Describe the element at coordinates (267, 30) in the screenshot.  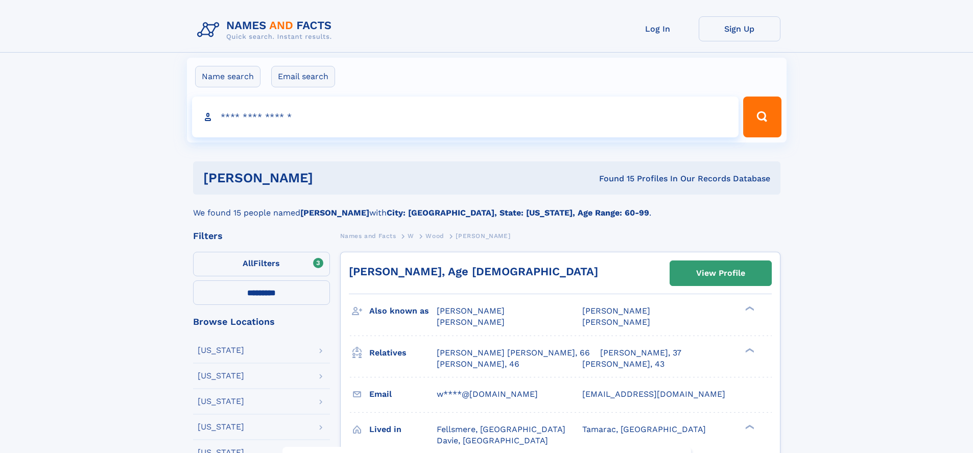
I see `img: Logo Names and Facts` at that location.